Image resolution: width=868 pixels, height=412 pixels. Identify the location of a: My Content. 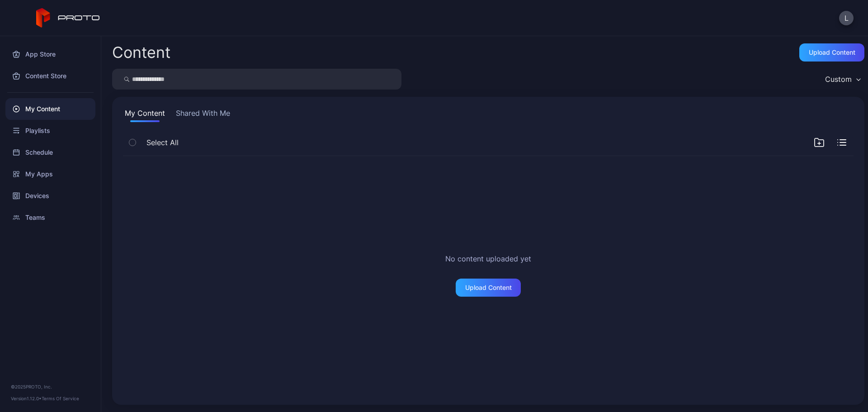
(50, 109).